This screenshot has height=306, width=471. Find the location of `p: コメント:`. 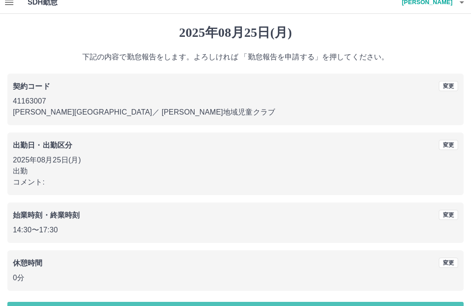

p: コメント: is located at coordinates (236, 182).